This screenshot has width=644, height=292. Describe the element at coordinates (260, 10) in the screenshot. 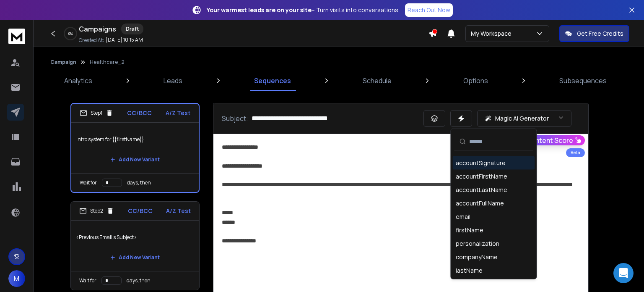

I see `strong: Your warmest leads are on your site` at that location.